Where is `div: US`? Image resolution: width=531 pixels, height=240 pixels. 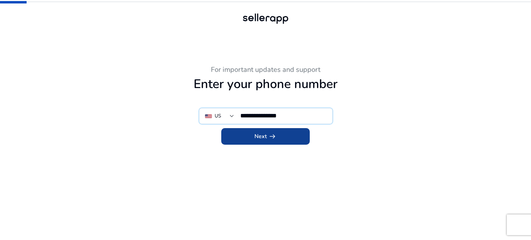
div: US is located at coordinates (218, 116).